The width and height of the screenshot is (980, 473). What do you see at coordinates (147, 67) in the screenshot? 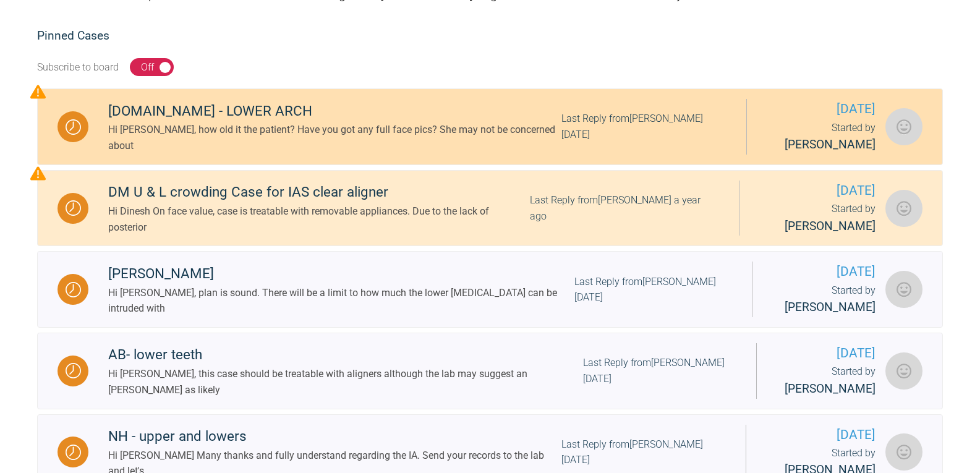
I see `div: Off` at bounding box center [147, 67].